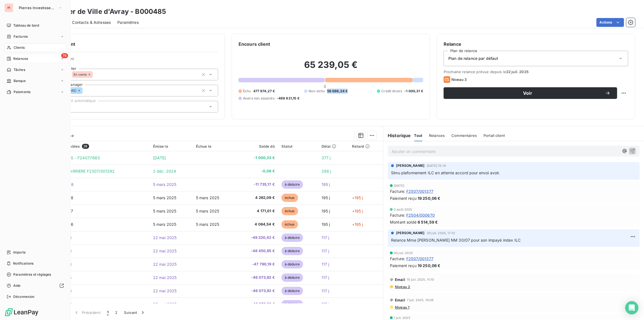 This screenshot has width=644, height=320. I want to click on span: -469 831,15 €, so click(288, 99).